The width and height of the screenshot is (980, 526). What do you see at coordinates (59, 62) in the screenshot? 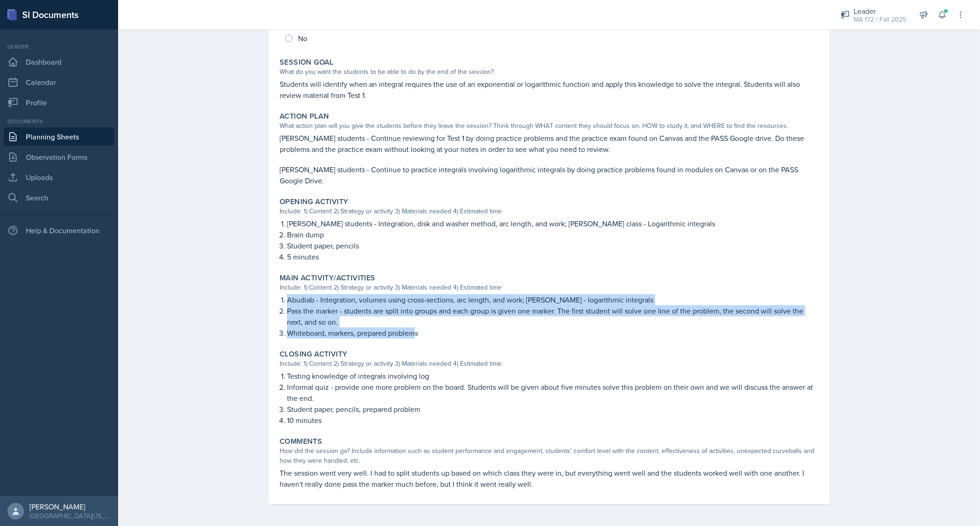
I see `a: Dashboard` at bounding box center [59, 62].